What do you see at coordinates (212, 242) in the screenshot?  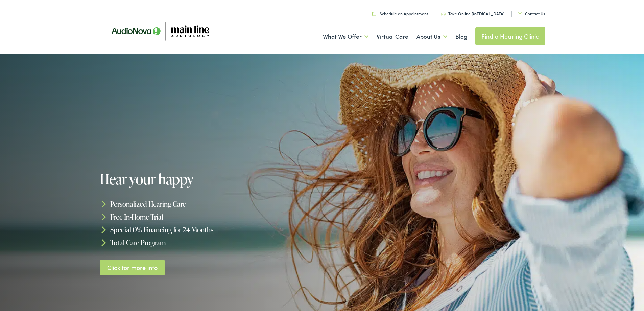 I see `li: Total Care Program` at bounding box center [212, 242].